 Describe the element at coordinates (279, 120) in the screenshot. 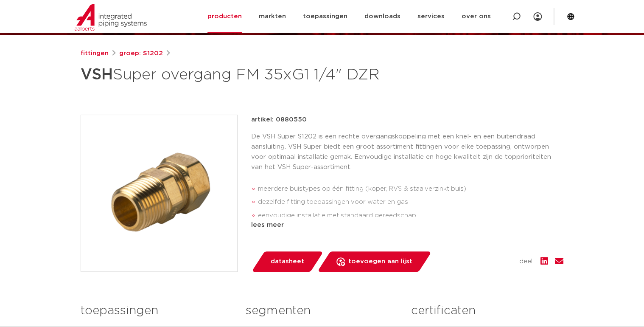

I see `p: artikel: 0880550` at that location.